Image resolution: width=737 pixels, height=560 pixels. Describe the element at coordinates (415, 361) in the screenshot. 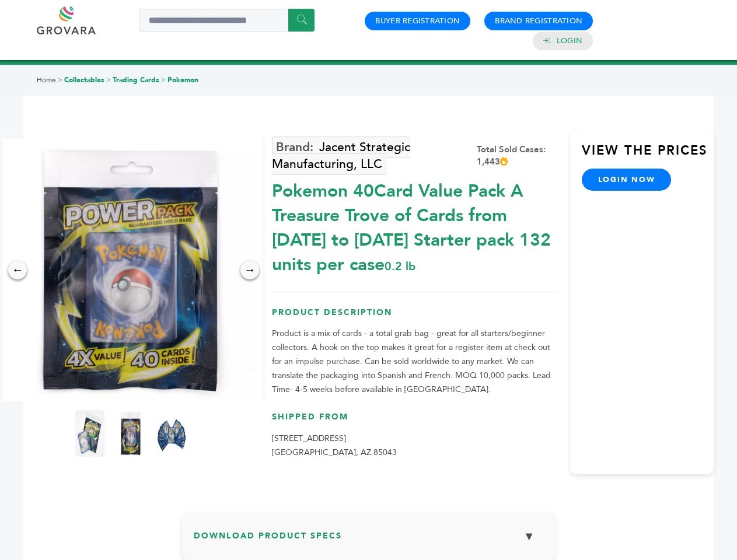

I see `p: Product is a mix of cards - a total grab bag - great for all starters/beginner collectors. A hook...` at that location.